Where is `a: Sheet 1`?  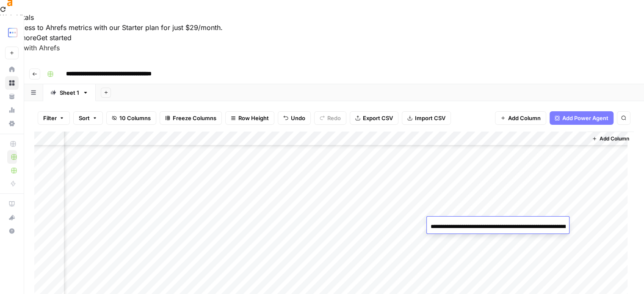
a: Sheet 1 is located at coordinates (70, 93).